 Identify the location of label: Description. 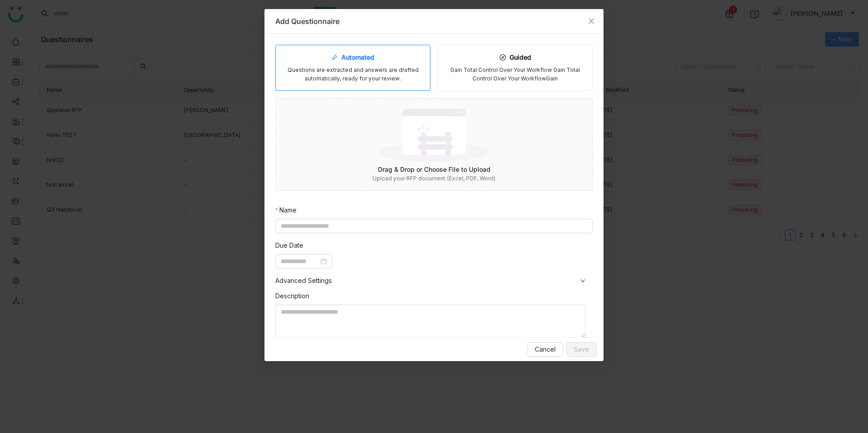
(292, 296).